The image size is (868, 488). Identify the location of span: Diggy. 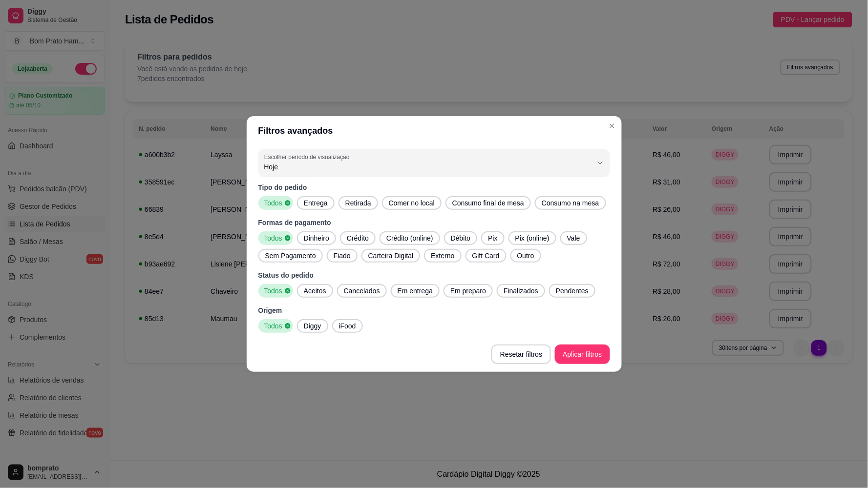
(313, 326).